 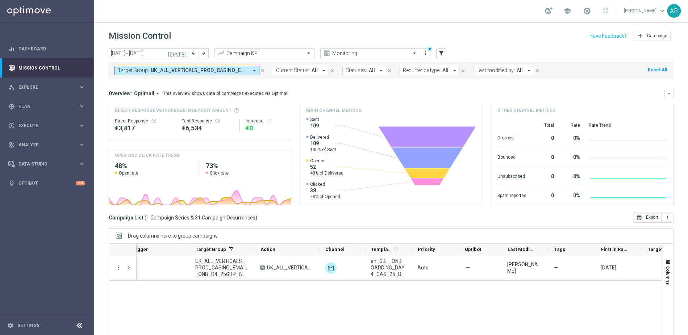 What do you see at coordinates (183, 218) in the screenshot?
I see `h3: Campaign List` at bounding box center [183, 218].